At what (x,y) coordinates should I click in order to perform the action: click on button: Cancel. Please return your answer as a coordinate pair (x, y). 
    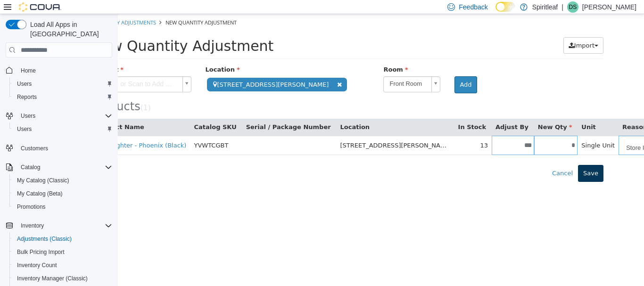
    Looking at the image, I should click on (444, 159).